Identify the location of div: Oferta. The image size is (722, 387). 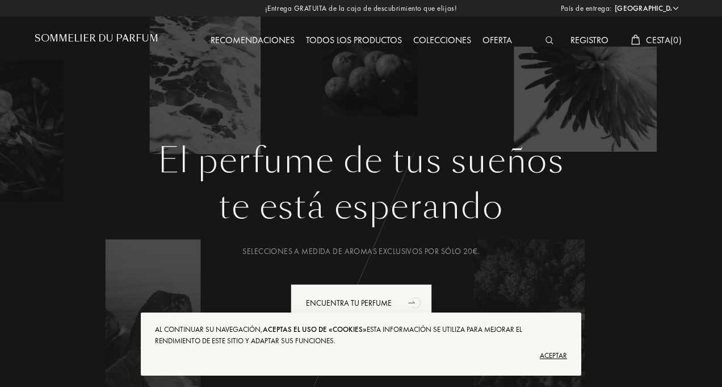
(497, 41).